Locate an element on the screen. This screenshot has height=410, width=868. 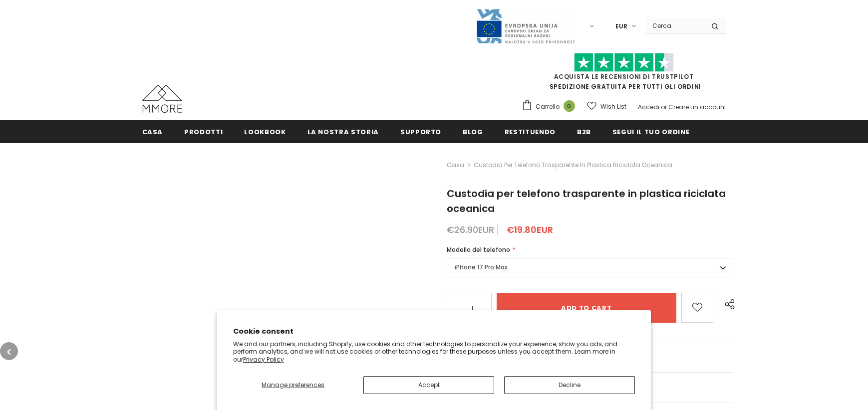
button: Decline is located at coordinates (570, 385).